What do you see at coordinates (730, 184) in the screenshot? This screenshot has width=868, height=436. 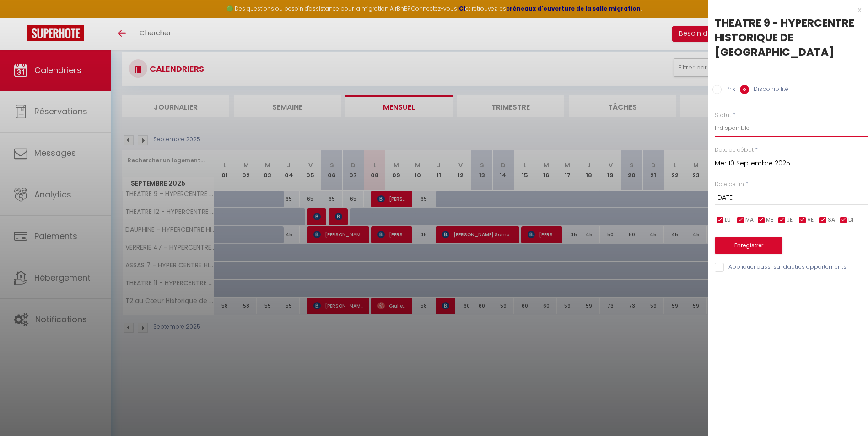 I see `label: Date de fin` at bounding box center [730, 184].